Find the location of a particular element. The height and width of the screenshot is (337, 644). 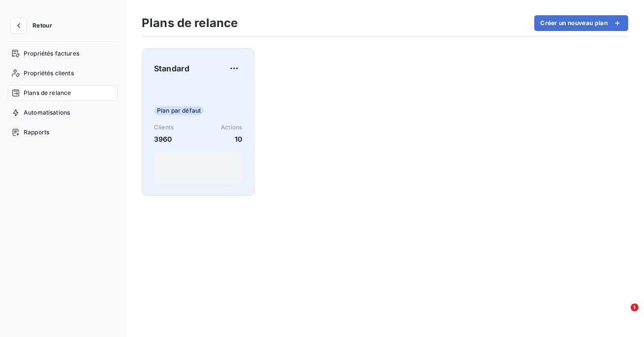

a: Plans de relance is located at coordinates (62, 93).